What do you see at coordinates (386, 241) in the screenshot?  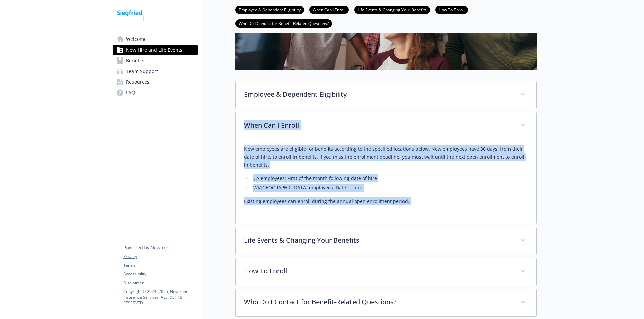 I see `div: Life Events & Changing Your Benefits` at bounding box center [386, 241].